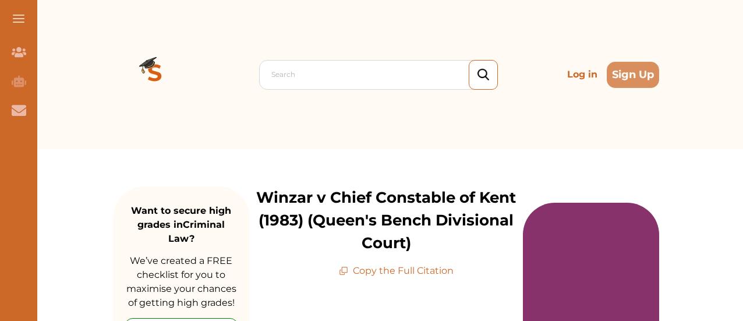  What do you see at coordinates (181, 281) in the screenshot?
I see `span: We’ve created a FREE checklist for you to maximise your chances of getting high grades!` at bounding box center [181, 281].